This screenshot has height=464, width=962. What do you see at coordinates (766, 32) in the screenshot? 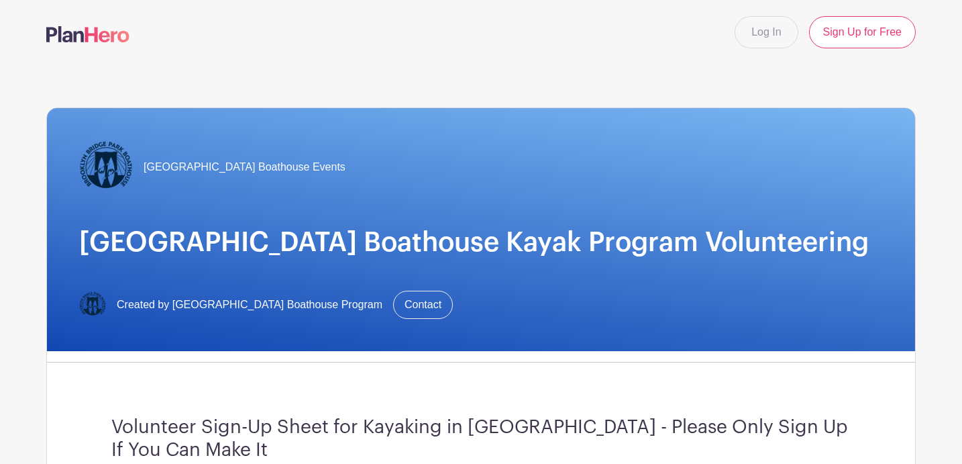
I see `a: Log In` at bounding box center [766, 32].